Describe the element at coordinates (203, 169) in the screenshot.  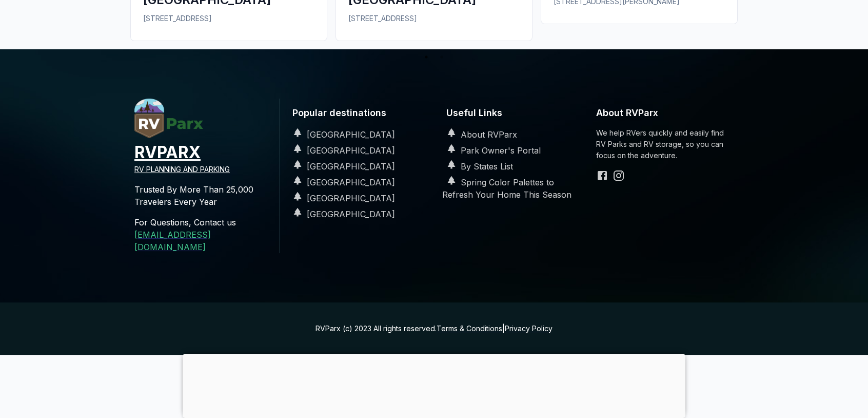
I see `p: RV PLANNING AND PARKING` at that location.